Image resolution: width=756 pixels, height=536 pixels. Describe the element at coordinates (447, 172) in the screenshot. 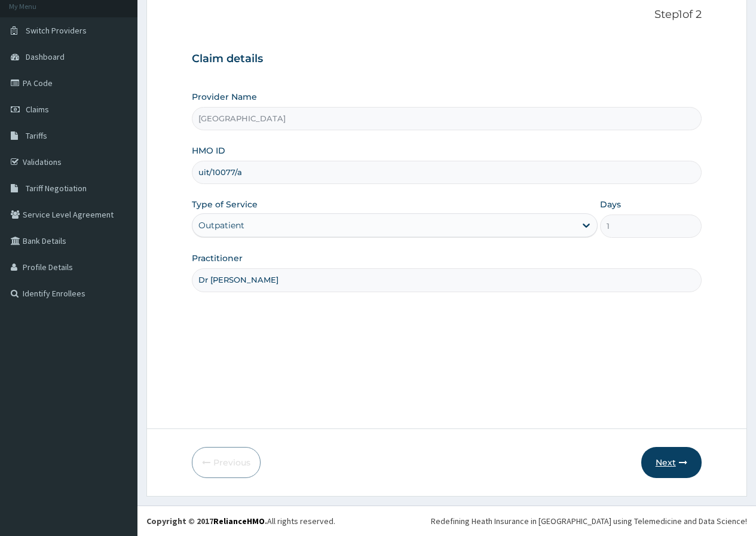

I see `input: Enter HMO ID` at that location.